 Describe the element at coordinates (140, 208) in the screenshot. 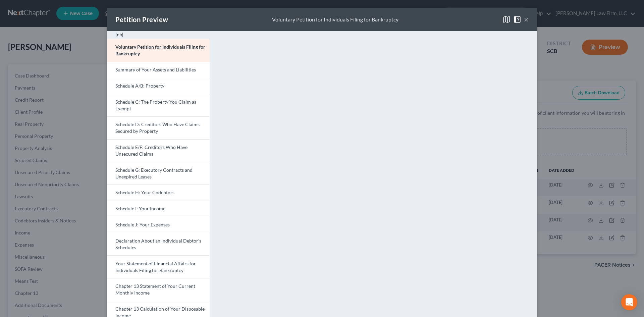

I see `span: Schedule I: Your Income` at that location.